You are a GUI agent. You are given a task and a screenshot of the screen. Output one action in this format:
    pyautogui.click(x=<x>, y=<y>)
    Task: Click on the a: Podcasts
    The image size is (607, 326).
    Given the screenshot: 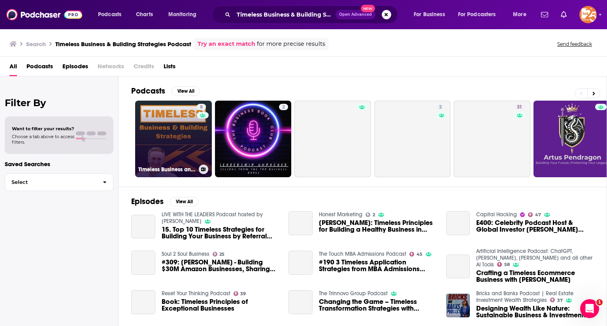 What is the action you would take?
    pyautogui.click(x=40, y=68)
    